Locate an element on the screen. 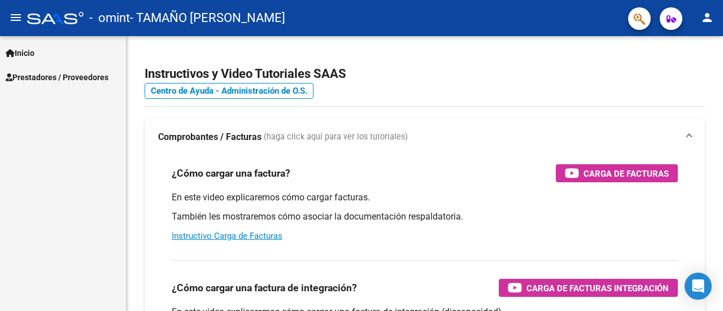  span: (haga click aquí para ver los tutoriales) is located at coordinates (335, 137).